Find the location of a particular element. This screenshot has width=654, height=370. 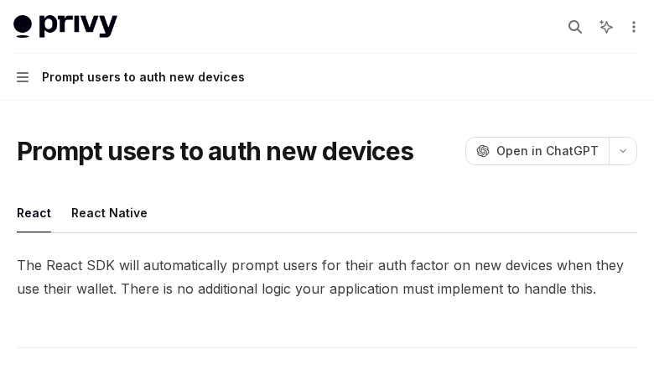

div: Prompt users to auth new devices is located at coordinates (143, 77).